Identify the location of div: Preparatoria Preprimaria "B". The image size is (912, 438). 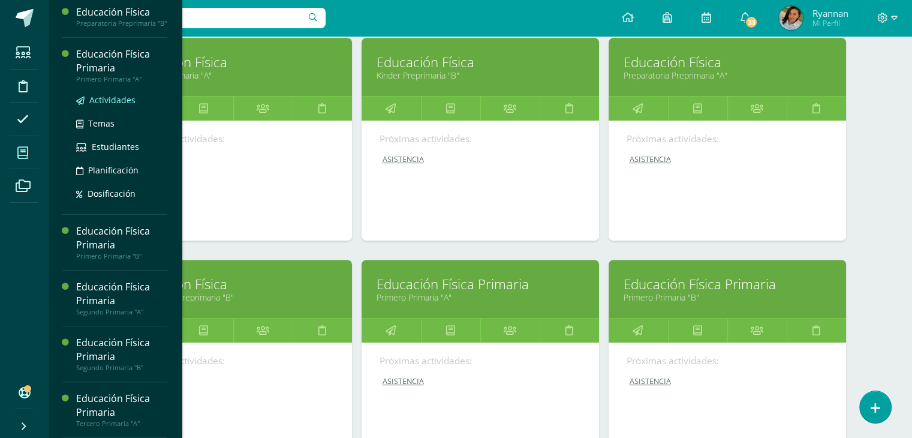
(122, 23).